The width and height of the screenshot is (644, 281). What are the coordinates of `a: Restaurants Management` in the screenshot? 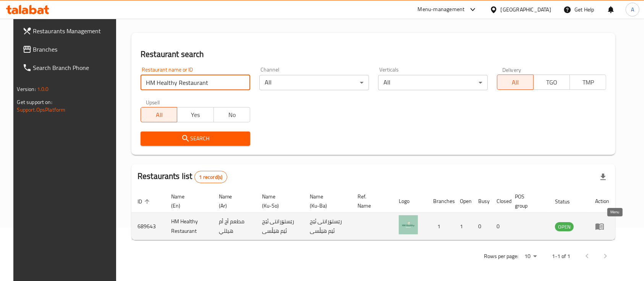 It's located at (69, 31).